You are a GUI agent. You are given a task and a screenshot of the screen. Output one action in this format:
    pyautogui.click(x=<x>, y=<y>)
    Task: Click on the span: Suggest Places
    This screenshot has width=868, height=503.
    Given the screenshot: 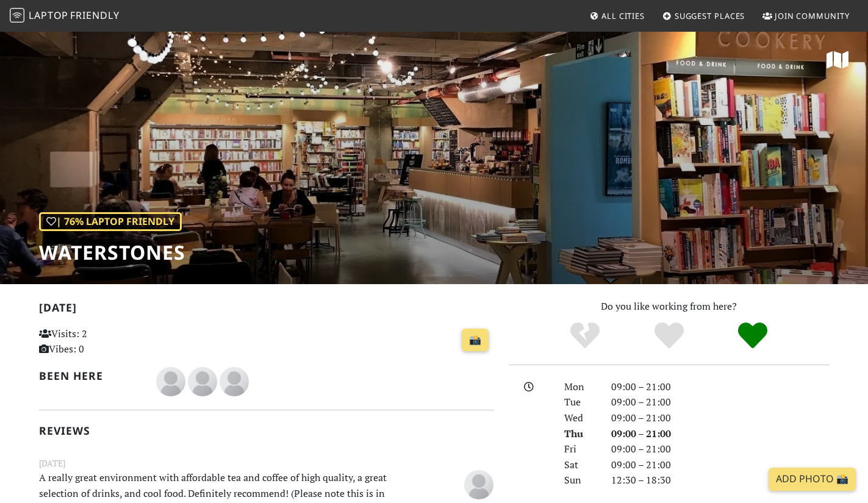 What is the action you would take?
    pyautogui.click(x=710, y=16)
    